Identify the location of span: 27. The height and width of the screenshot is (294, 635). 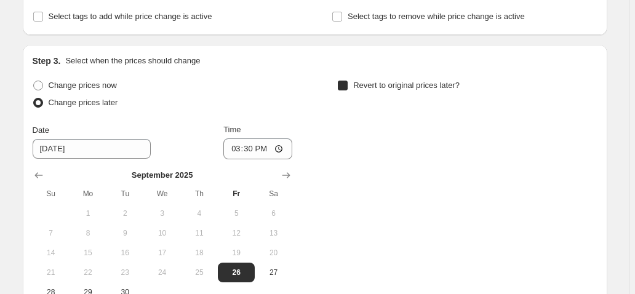
(273, 273).